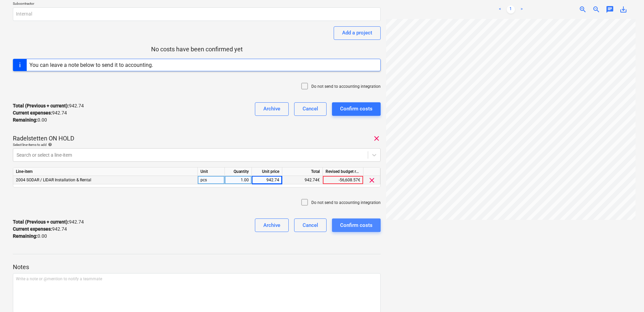  I want to click on a: Page 1 is your current page, so click(511, 10).